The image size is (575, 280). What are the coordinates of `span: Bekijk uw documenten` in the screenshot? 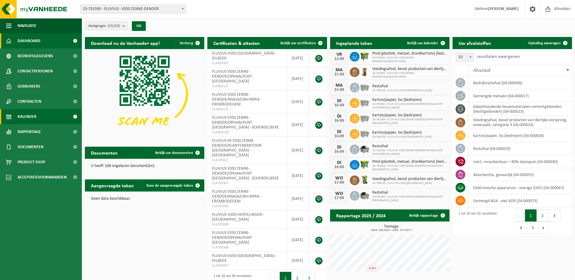 It's located at (174, 153).